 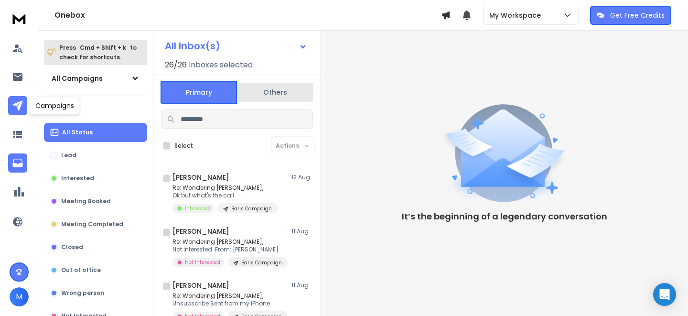 I want to click on p: Press to check for shortcuts., so click(x=98, y=53).